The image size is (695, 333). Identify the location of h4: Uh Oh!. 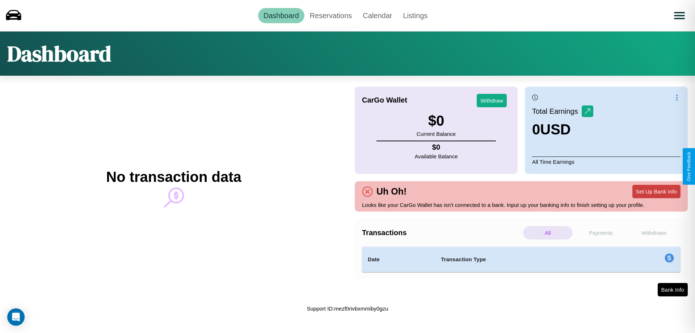
(391, 191).